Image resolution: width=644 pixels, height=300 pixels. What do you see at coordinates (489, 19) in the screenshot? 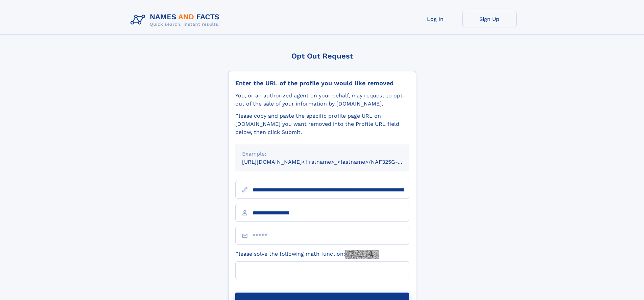
I see `a: Sign Up` at bounding box center [489, 19].